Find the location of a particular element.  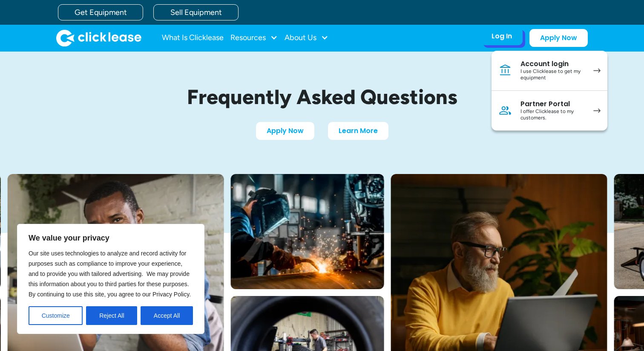

img: Bank icon is located at coordinates (505, 70).